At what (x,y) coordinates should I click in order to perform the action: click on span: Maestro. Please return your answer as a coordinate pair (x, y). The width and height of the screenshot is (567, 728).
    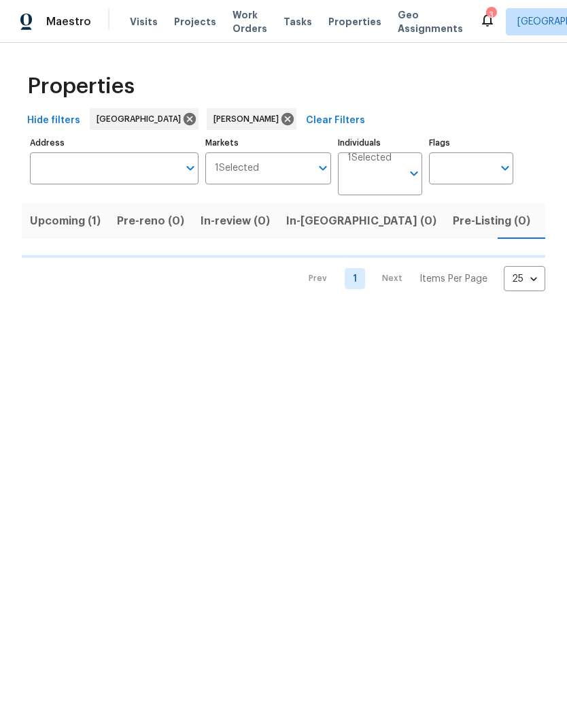
    Looking at the image, I should click on (69, 21).